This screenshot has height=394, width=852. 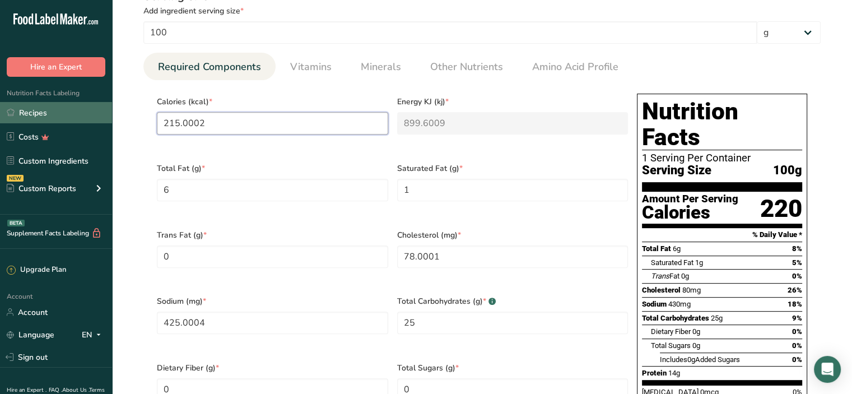 What do you see at coordinates (575, 67) in the screenshot?
I see `span: Amino Acid Profile` at bounding box center [575, 67].